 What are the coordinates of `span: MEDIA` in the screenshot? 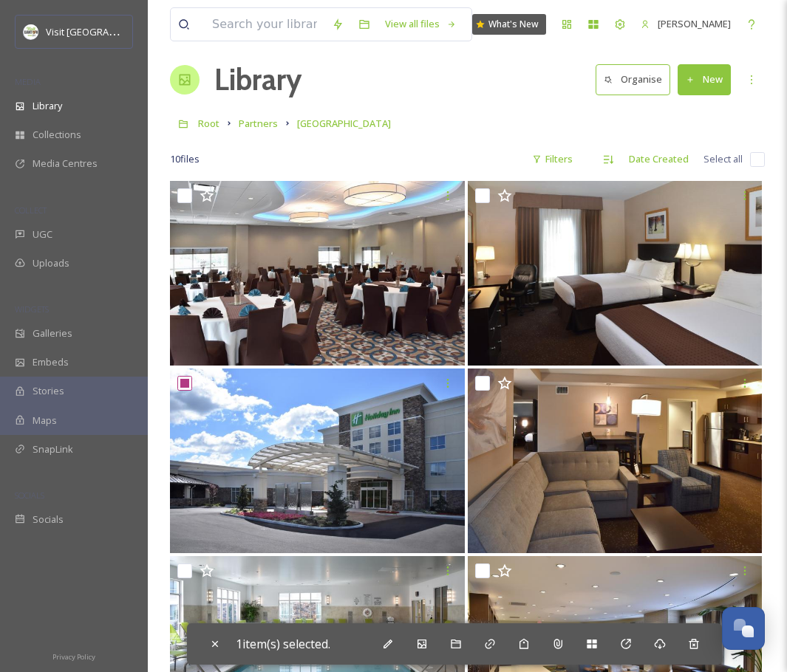 It's located at (28, 81).